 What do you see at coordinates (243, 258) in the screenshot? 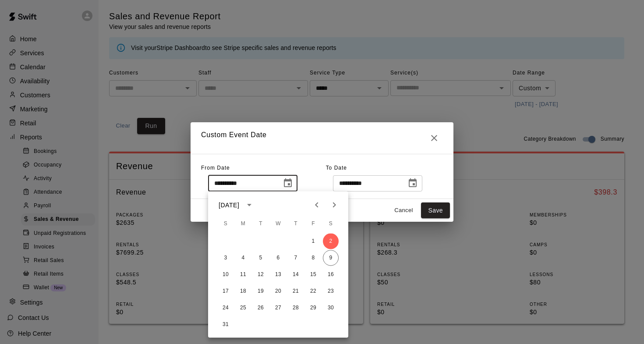
I see `button: 4` at bounding box center [243, 258].